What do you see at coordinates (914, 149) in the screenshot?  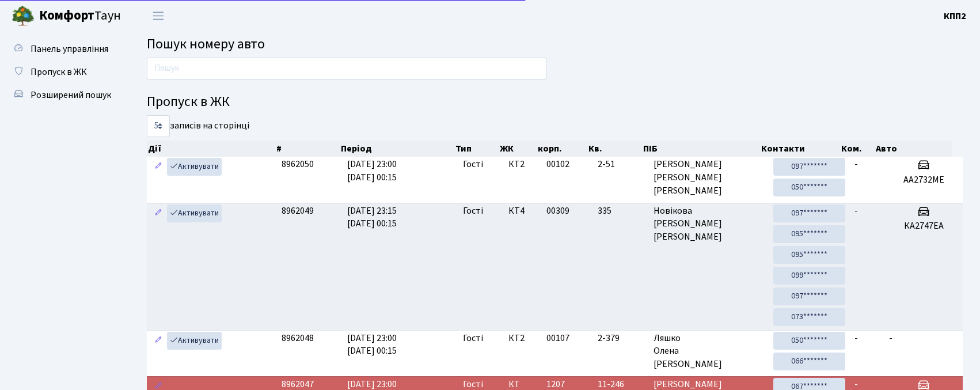 I see `th: Авто` at bounding box center [914, 149].